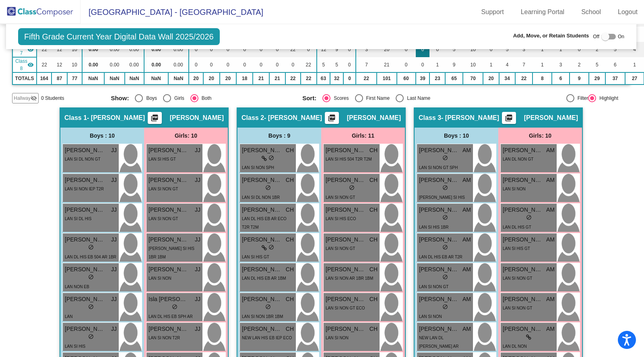  Describe the element at coordinates (261, 78) in the screenshot. I see `td: 21` at that location.